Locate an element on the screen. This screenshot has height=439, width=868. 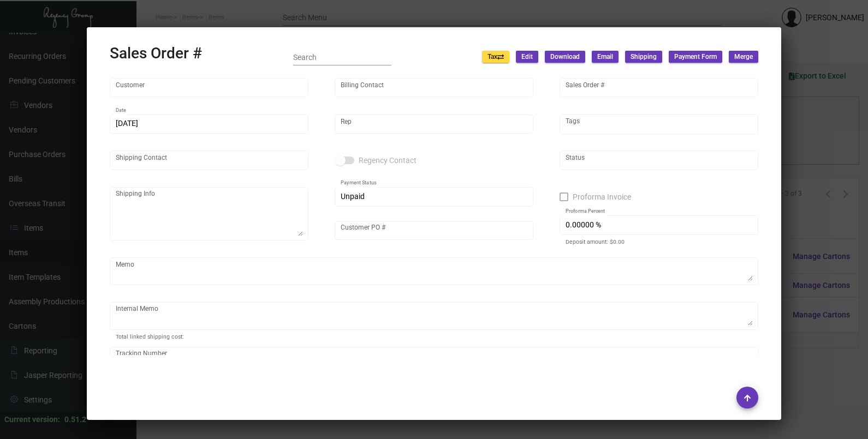
mat-hint: Total linked shipping cost: is located at coordinates (150, 337).